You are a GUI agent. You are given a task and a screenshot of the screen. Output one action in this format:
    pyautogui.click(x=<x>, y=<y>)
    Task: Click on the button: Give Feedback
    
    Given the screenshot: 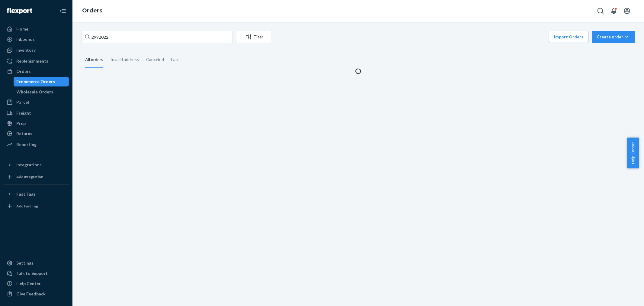 What is the action you would take?
    pyautogui.click(x=36, y=294)
    